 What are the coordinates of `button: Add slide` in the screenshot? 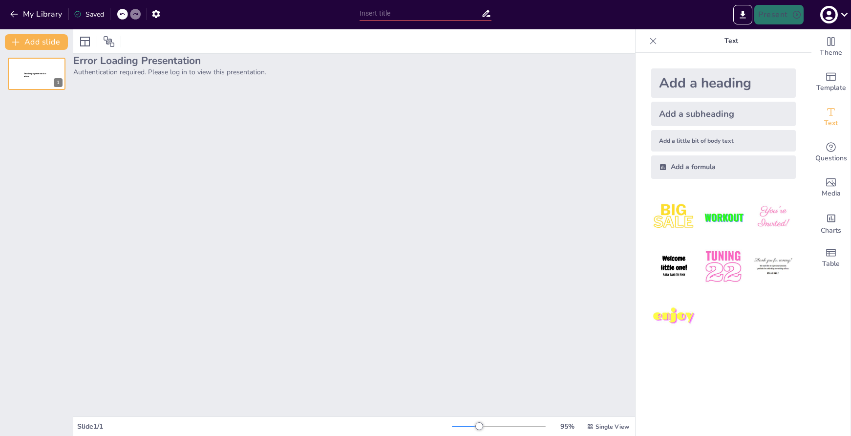 It's located at (36, 42).